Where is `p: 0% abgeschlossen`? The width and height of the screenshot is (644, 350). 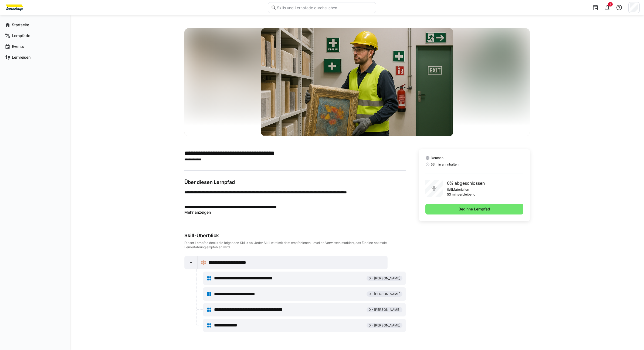
p: 0% abgeschlossen is located at coordinates (466, 183).